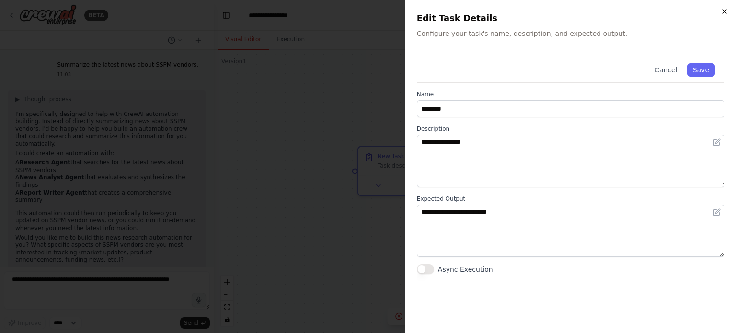  What do you see at coordinates (465, 269) in the screenshot?
I see `label: Async Execution` at bounding box center [465, 269].